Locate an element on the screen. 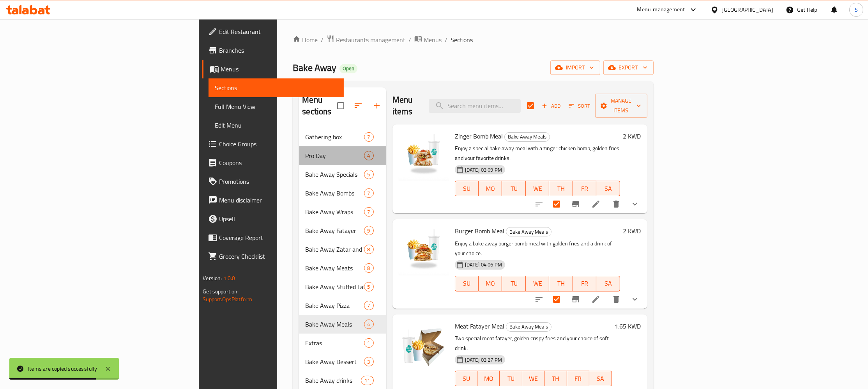 The image size is (868, 389). button: TU is located at coordinates (514, 188).